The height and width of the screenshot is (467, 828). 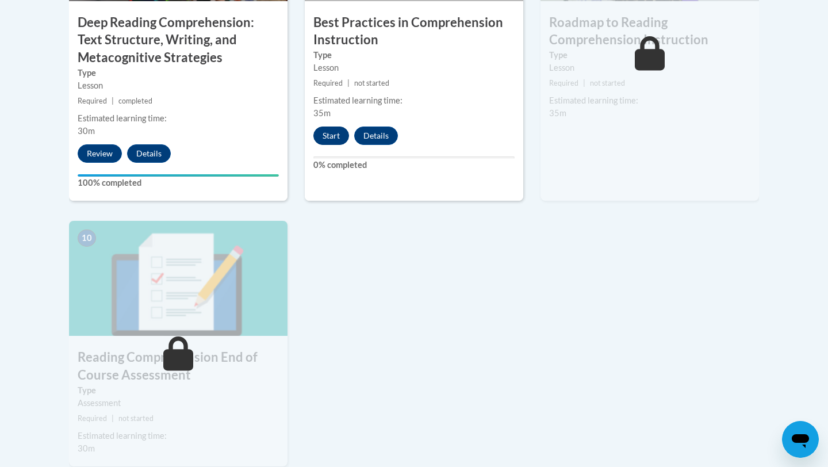 What do you see at coordinates (178, 40) in the screenshot?
I see `h3: Deep Reading Comprehension: Text Structure, Writing, and Metacognitive Strategies` at bounding box center [178, 40].